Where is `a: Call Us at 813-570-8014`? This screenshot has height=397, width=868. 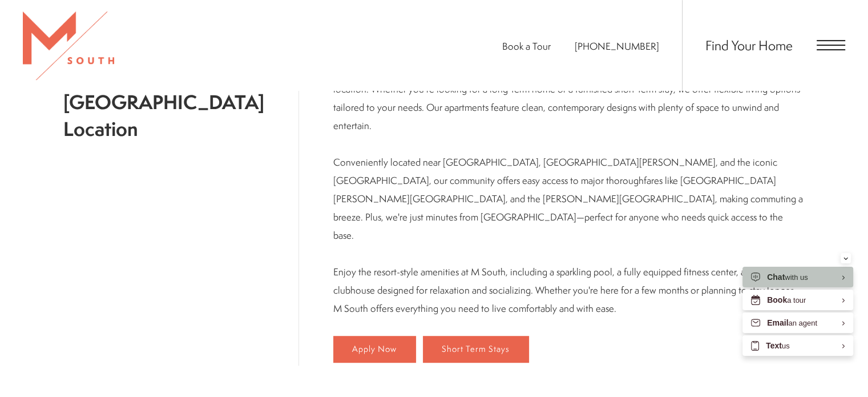 a: Call Us at 813-570-8014 is located at coordinates (617, 46).